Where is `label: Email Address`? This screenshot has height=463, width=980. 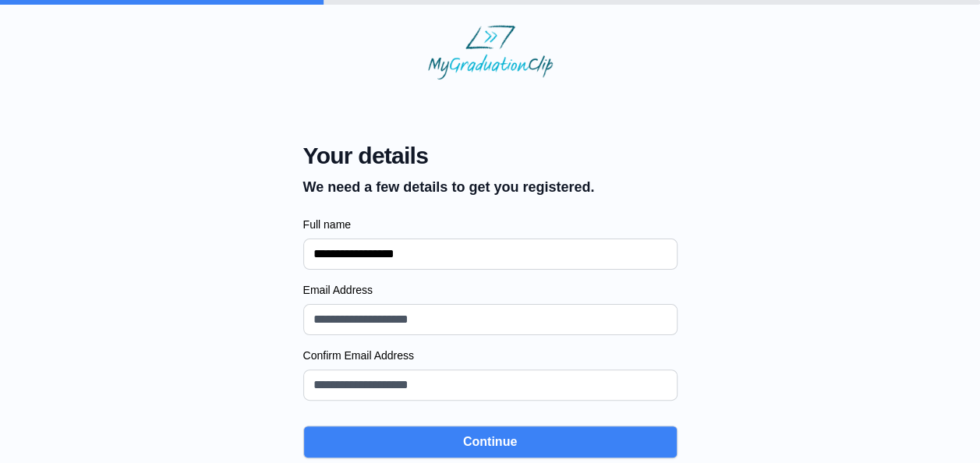
label: Email Address is located at coordinates (490, 290).